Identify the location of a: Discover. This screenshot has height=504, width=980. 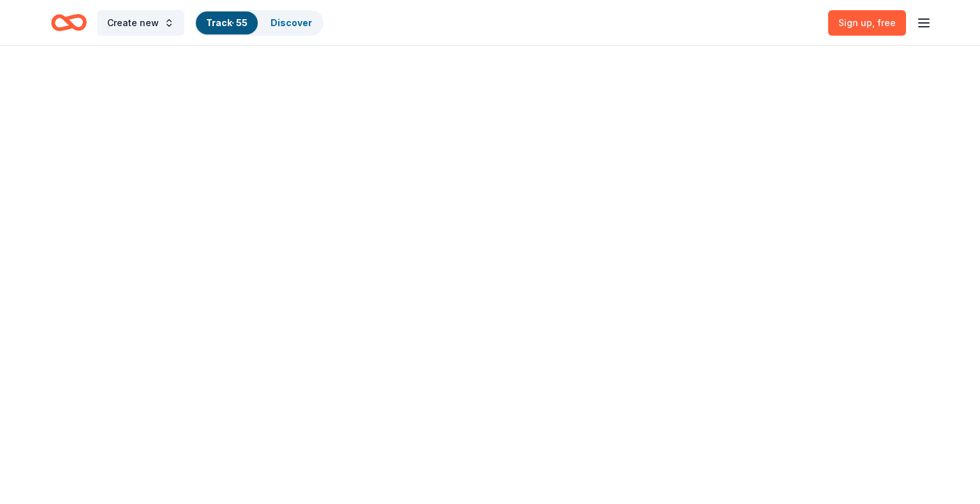
(291, 22).